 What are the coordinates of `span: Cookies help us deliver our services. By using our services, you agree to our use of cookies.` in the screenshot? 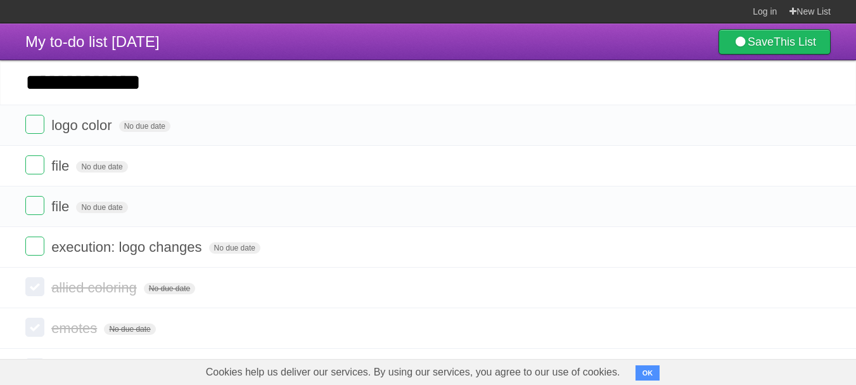 It's located at (413, 372).